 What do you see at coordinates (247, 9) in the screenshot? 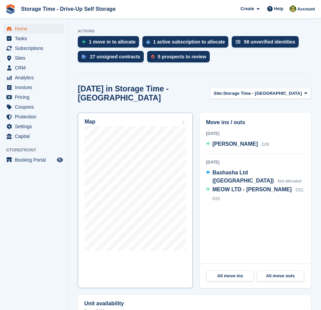
I see `span: Create` at bounding box center [247, 9].